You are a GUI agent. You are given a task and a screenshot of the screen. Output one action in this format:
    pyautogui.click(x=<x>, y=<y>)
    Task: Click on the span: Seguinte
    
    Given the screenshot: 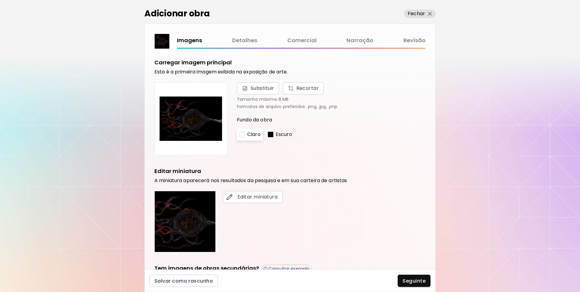 What is the action you would take?
    pyautogui.click(x=414, y=281)
    